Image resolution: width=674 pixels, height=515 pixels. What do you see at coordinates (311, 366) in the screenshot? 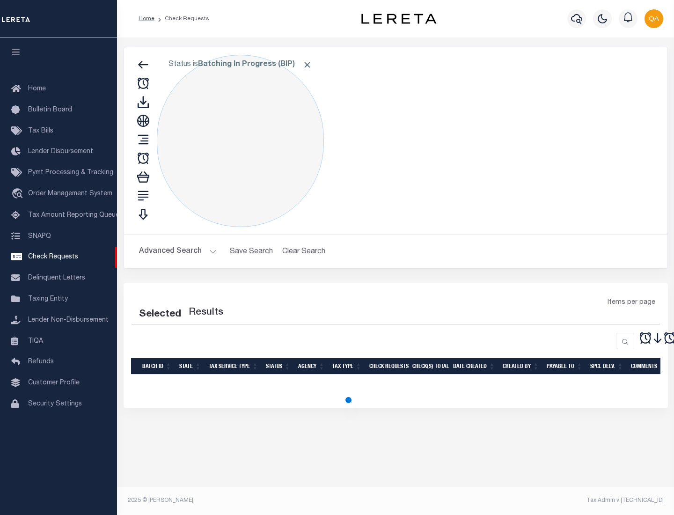
I see `th: Agency` at bounding box center [311, 366].